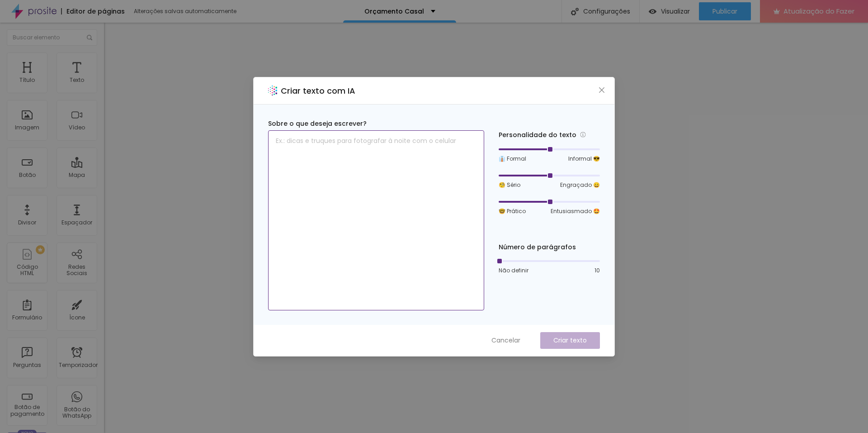 The height and width of the screenshot is (433, 868). What do you see at coordinates (510, 185) in the screenshot?
I see `font: 🧐 Sério` at bounding box center [510, 185].